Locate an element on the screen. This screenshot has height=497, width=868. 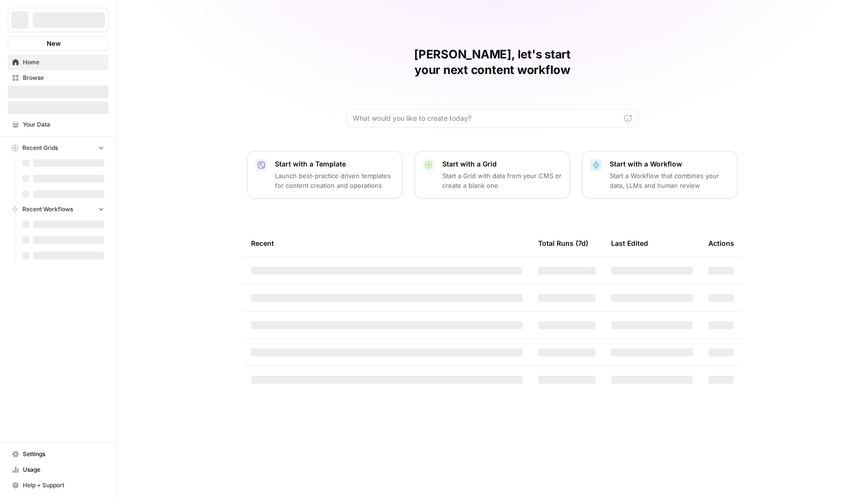
button: Recent Workflows is located at coordinates (58, 209).